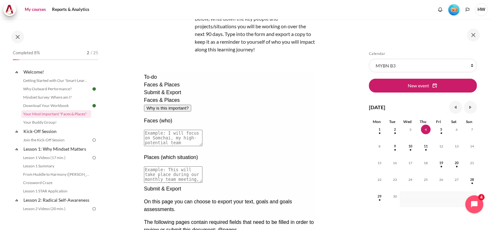  I want to click on h5: Calendar, so click(423, 54).